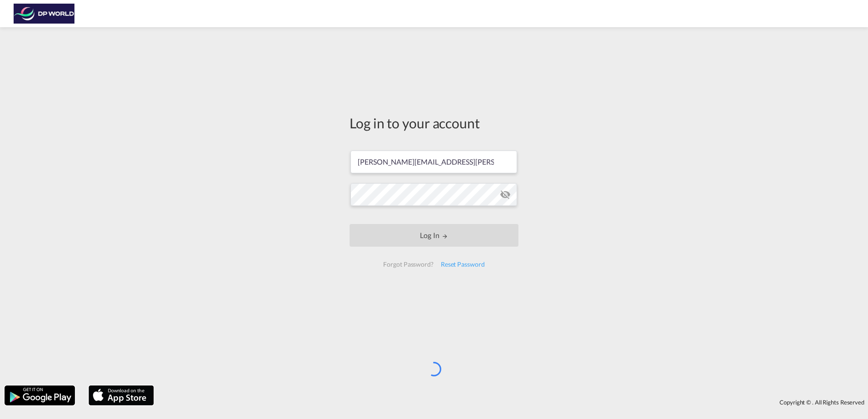 The image size is (868, 419). I want to click on md-icon: icon-eye-off, so click(505, 194).